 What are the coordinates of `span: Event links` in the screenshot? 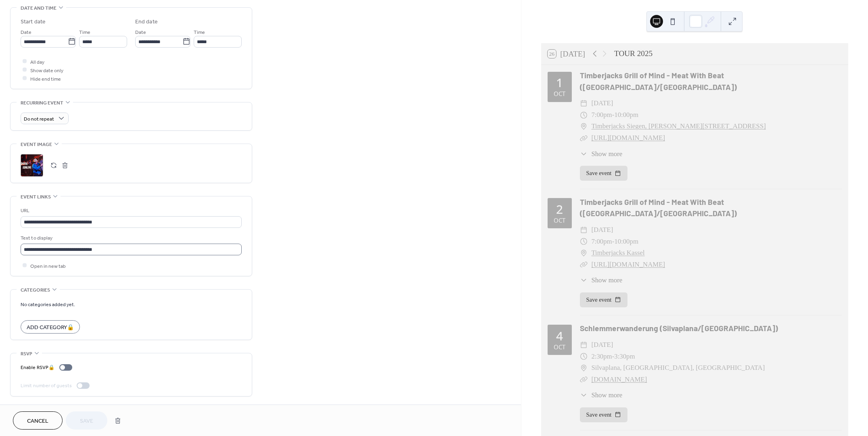 It's located at (36, 197).